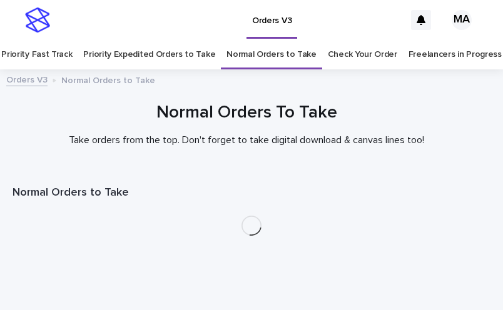 This screenshot has height=310, width=503. I want to click on img: stacker-logo-s-only.png, so click(38, 20).